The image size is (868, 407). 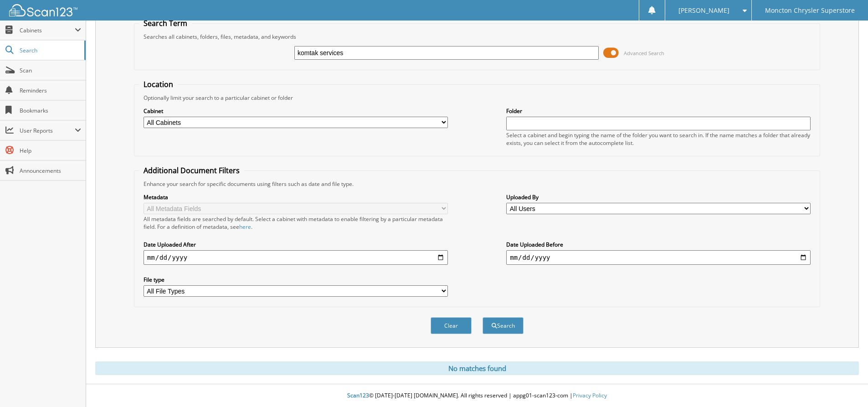 What do you see at coordinates (477, 97) in the screenshot?
I see `div: Optionally limit your search to a particular cabinet or folder` at bounding box center [477, 97].